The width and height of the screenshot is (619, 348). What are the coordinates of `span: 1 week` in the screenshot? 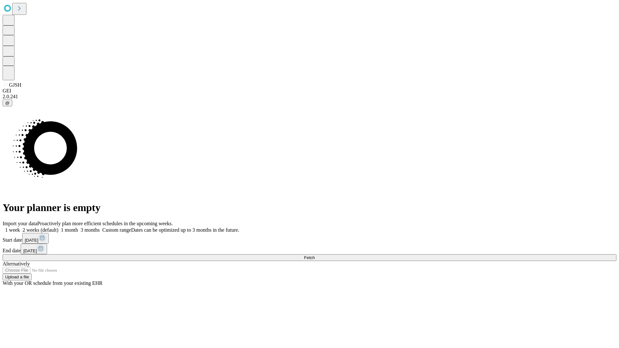 It's located at (13, 230).